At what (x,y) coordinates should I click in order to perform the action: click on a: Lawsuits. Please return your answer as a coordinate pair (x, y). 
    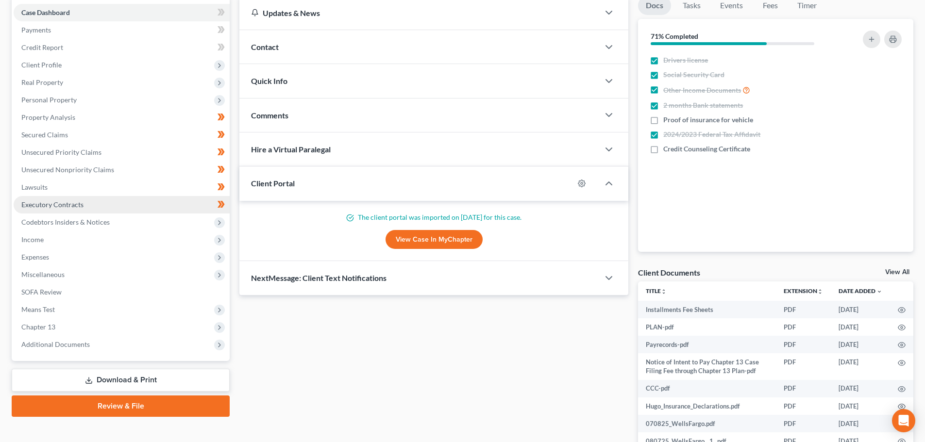
    Looking at the image, I should click on (121, 187).